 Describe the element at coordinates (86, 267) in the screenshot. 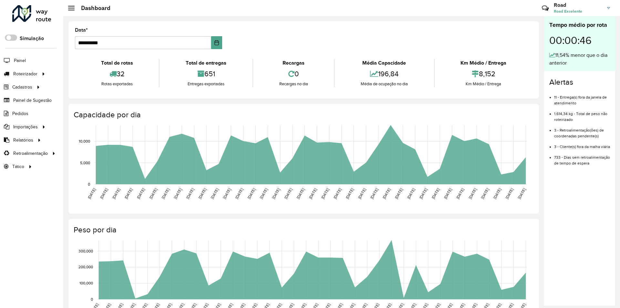

I see `text: 200,000` at that location.